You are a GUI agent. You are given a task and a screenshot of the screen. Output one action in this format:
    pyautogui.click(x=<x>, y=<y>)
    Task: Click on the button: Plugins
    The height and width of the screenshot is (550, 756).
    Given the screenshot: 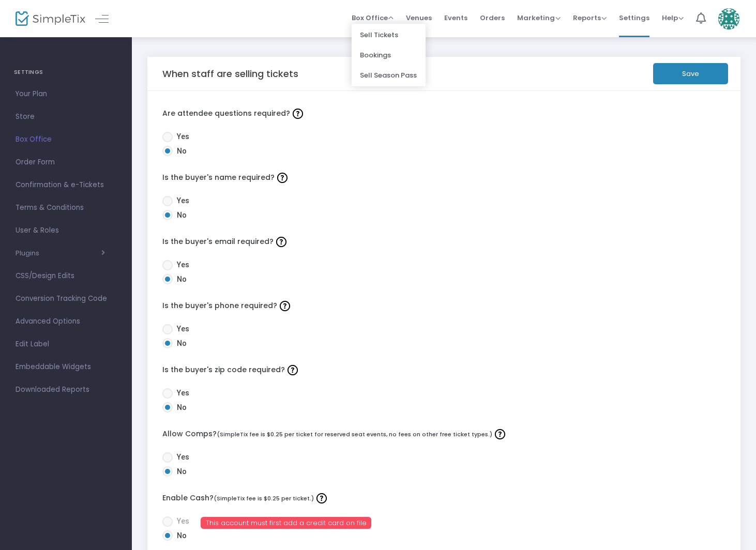 What is the action you would take?
    pyautogui.click(x=60, y=253)
    